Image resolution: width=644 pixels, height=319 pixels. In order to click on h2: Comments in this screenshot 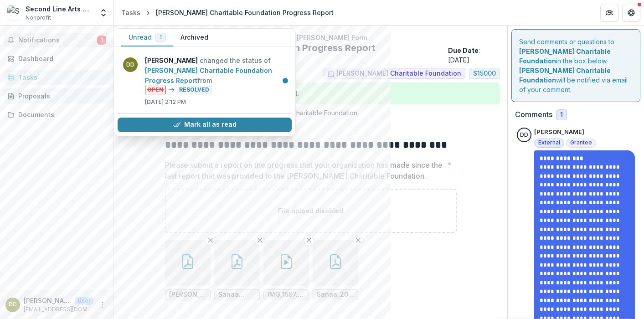, I will do `click(534, 115)`.